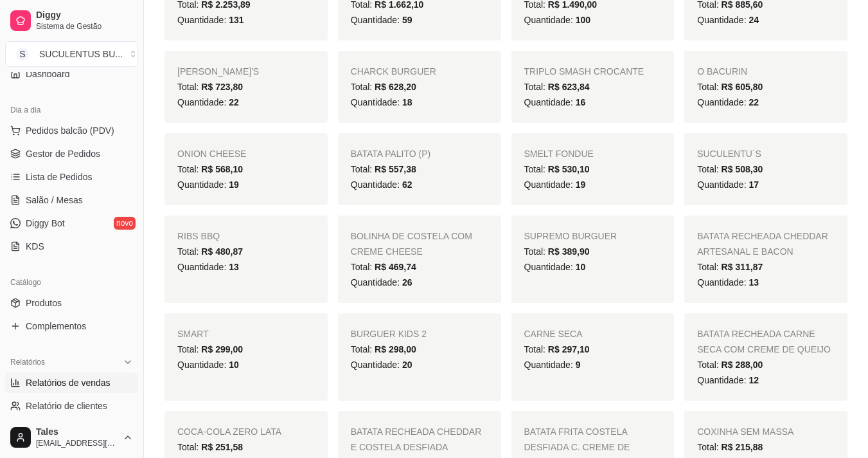 The width and height of the screenshot is (868, 458). What do you see at coordinates (389, 333) in the screenshot?
I see `span: BURGUER KIDS 2` at bounding box center [389, 333].